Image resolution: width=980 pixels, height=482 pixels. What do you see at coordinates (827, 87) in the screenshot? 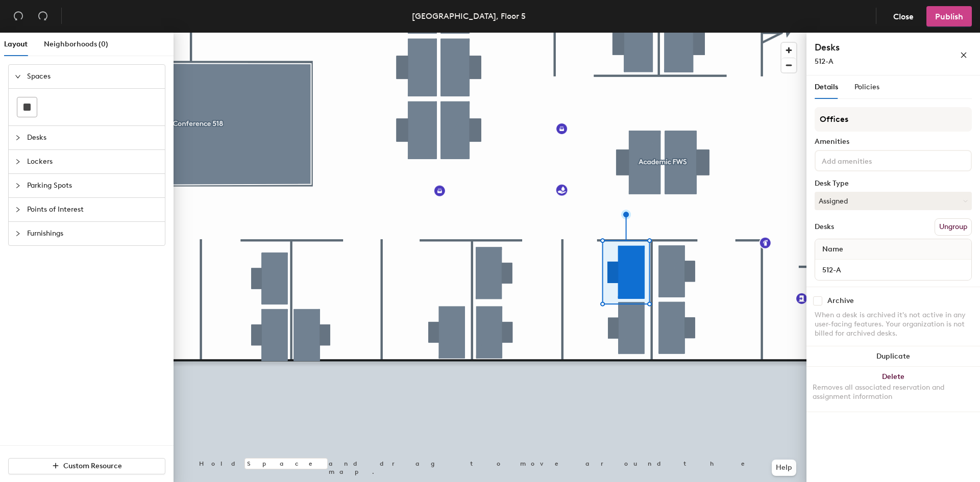
I see `span: Details` at bounding box center [827, 87].